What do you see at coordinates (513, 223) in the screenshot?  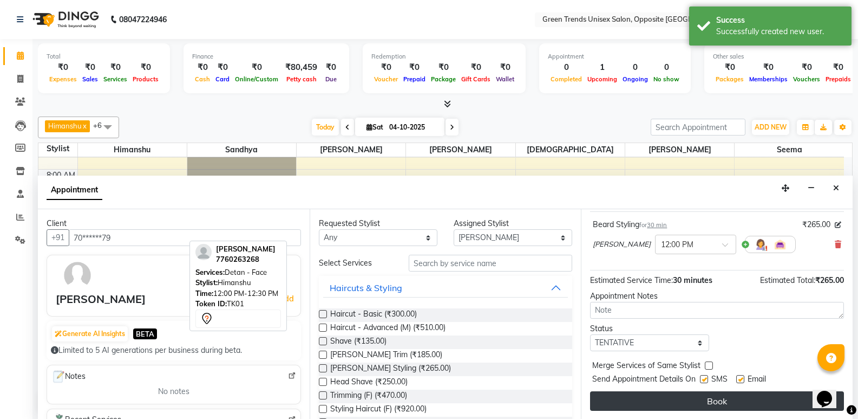 I see `div: Assigned Stylist` at bounding box center [513, 223].